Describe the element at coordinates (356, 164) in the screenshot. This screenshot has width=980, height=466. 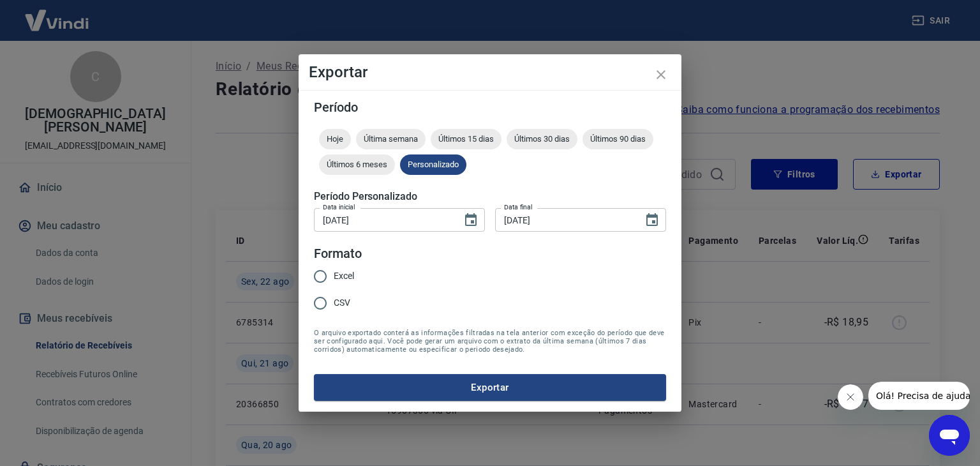
I see `span: Últimos 6 meses` at that location.